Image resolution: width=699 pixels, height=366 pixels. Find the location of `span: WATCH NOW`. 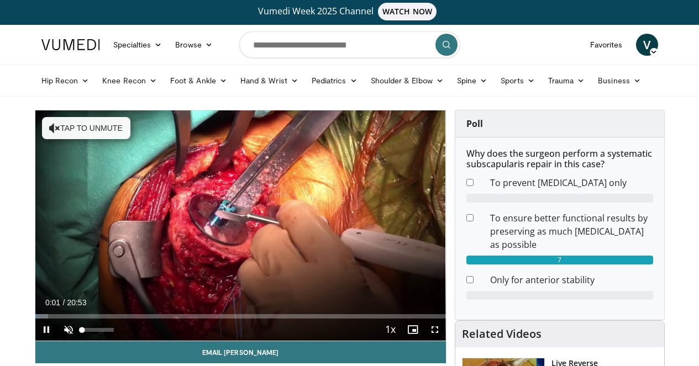

span: WATCH NOW is located at coordinates (407, 12).